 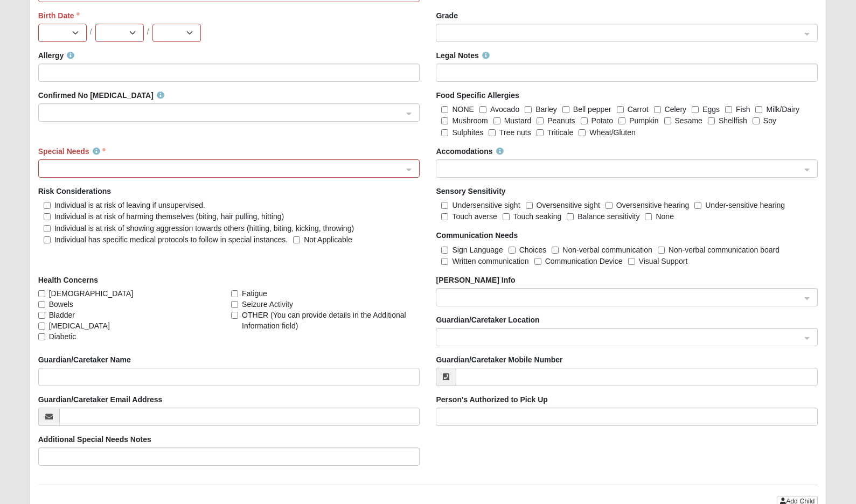 I want to click on span: Avocado, so click(x=505, y=109).